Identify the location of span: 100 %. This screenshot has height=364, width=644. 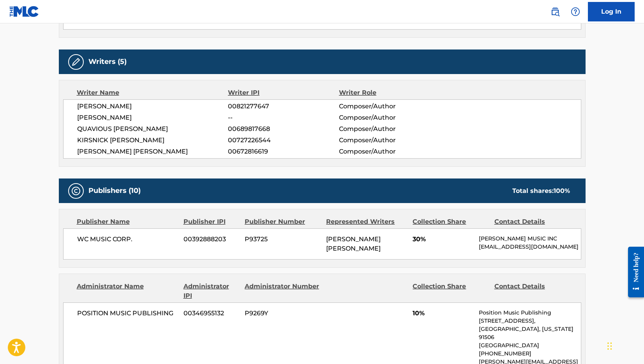
(562, 191).